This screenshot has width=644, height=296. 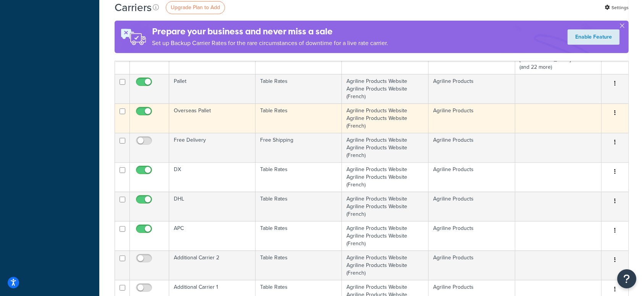 I want to click on td: Free Shipping, so click(x=299, y=147).